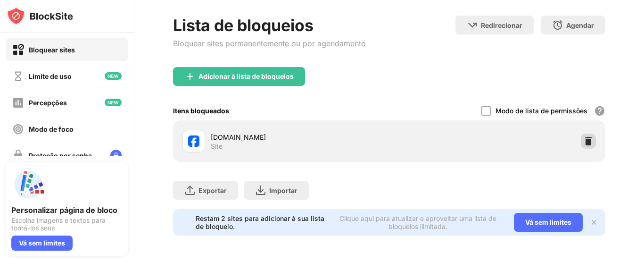 Image resolution: width=644 pixels, height=262 pixels. What do you see at coordinates (418, 222) in the screenshot?
I see `font: Clique aqui para atualizar e aproveitar uma lista de bloqueios ilimitada.` at bounding box center [418, 222].